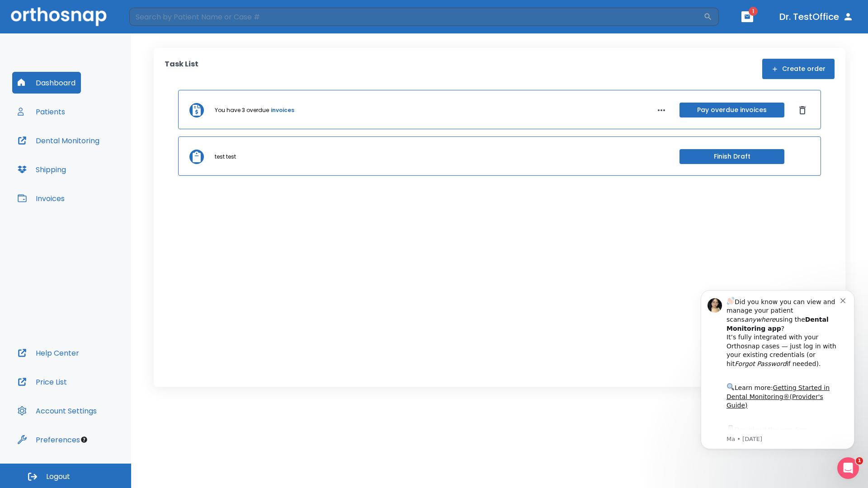 The width and height of the screenshot is (868, 488). What do you see at coordinates (41, 170) in the screenshot?
I see `a: Shipping` at bounding box center [41, 170].